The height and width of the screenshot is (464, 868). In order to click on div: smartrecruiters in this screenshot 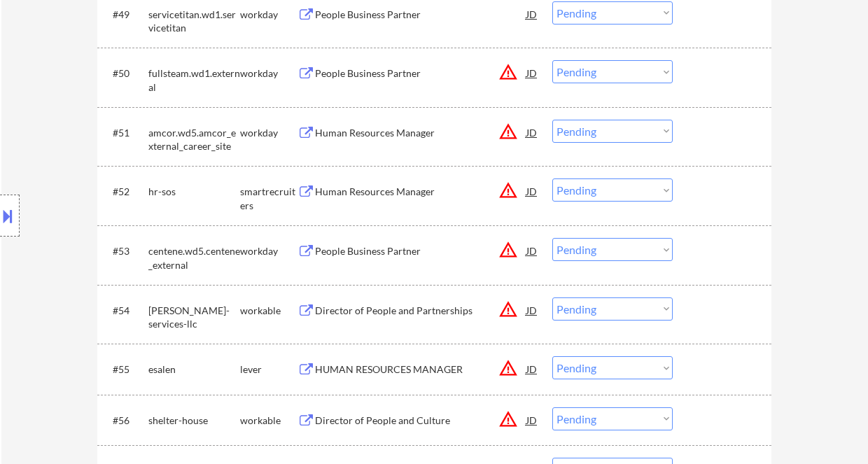, I will do `click(269, 198)`.